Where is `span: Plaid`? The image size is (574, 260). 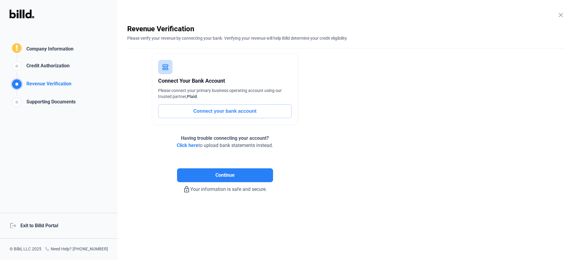
span: Plaid is located at coordinates (192, 96).